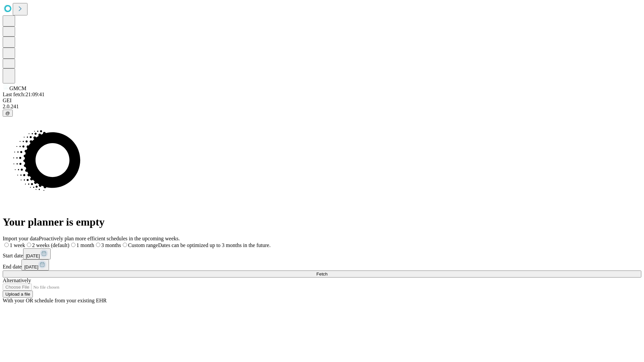  Describe the element at coordinates (54, 300) in the screenshot. I see `span: With your OR schedule from your existing EHR` at that location.